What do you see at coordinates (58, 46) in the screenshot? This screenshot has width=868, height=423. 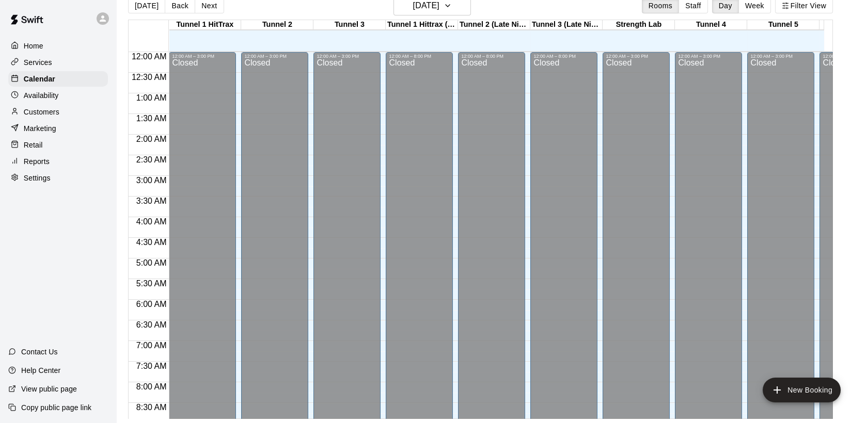 I see `div: Home` at bounding box center [58, 46].